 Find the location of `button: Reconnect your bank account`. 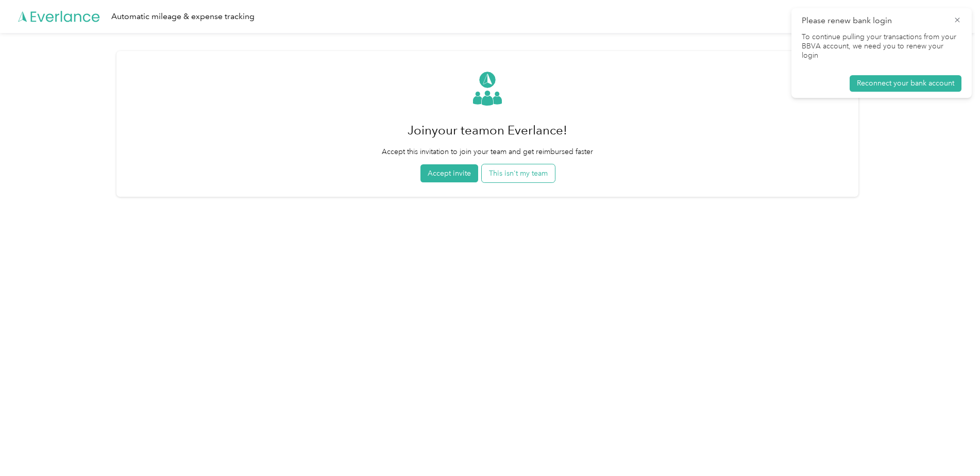

button: Reconnect your bank account is located at coordinates (905, 83).